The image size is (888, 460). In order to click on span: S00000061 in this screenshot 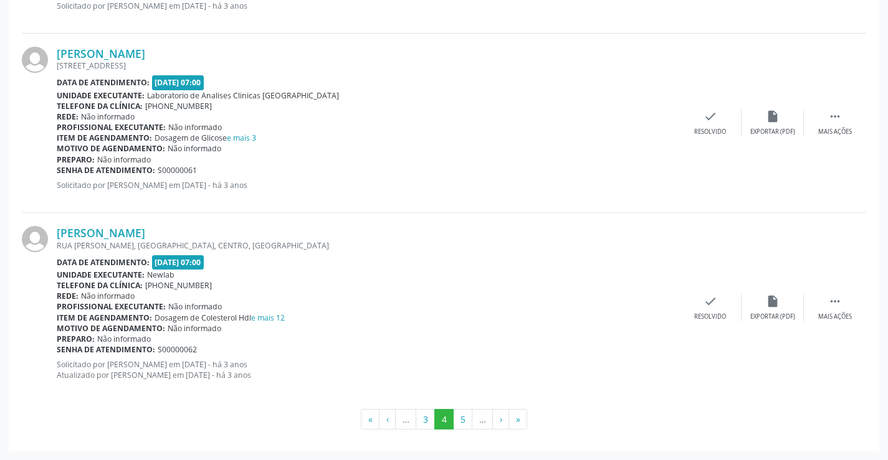, I will do `click(177, 170)`.